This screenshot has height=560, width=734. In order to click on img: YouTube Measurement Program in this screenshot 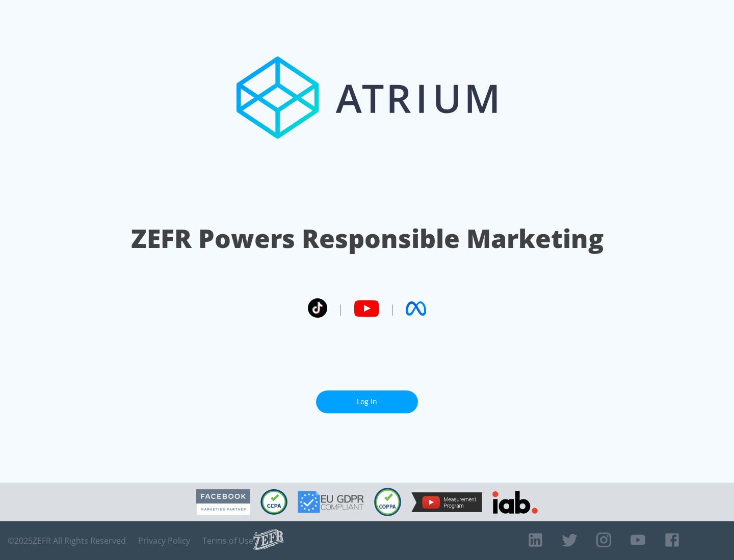, I will do `click(447, 502)`.